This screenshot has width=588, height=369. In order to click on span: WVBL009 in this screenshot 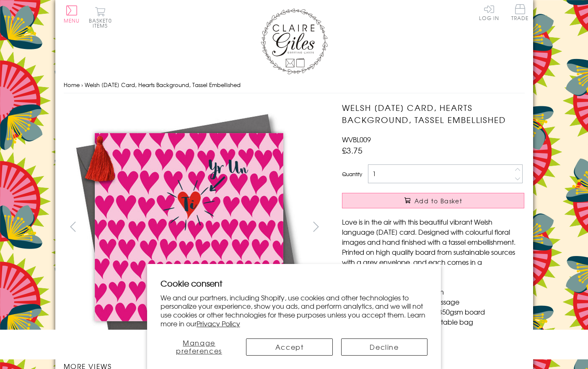, I will do `click(356, 140)`.